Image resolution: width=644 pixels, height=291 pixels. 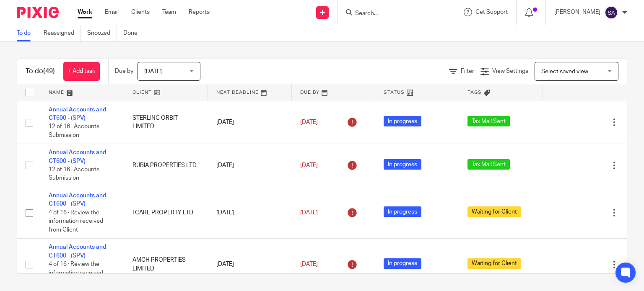 What do you see at coordinates (393, 14) in the screenshot?
I see `input: Search` at bounding box center [393, 14].